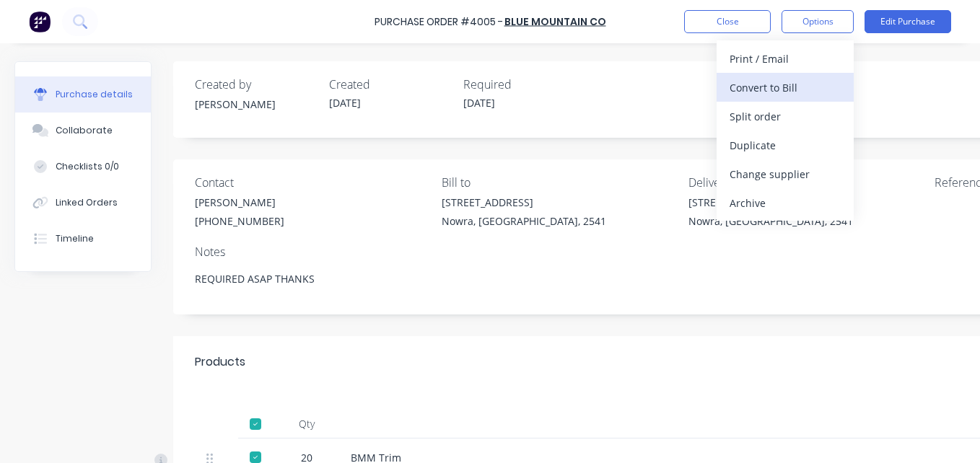 The image size is (980, 463). I want to click on div: Qty, so click(307, 424).